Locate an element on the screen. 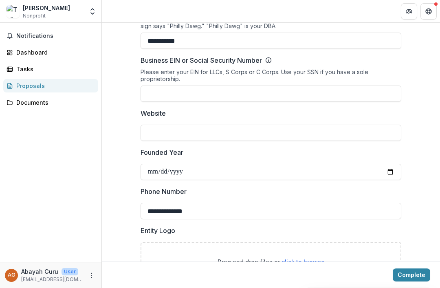 The width and height of the screenshot is (440, 288). button: Partners is located at coordinates (409, 11).